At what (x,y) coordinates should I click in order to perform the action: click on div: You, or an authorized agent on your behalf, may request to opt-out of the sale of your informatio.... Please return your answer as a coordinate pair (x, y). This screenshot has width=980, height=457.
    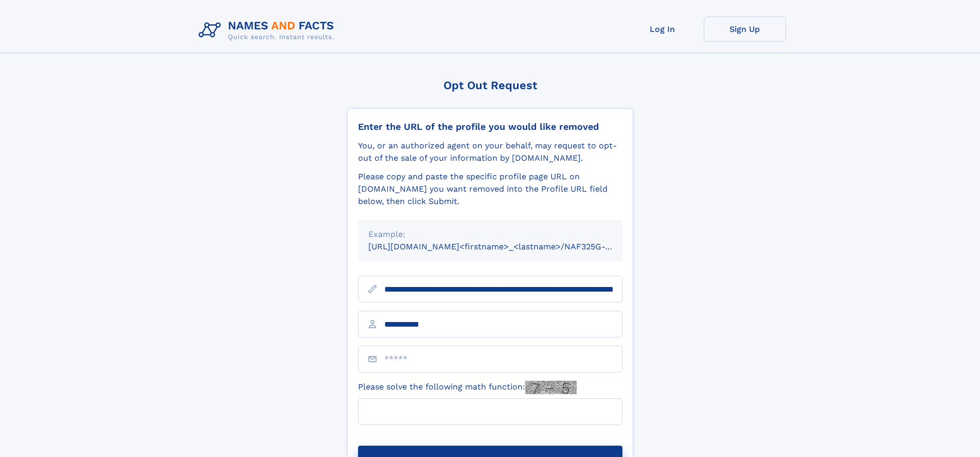
    Looking at the image, I should click on (490, 152).